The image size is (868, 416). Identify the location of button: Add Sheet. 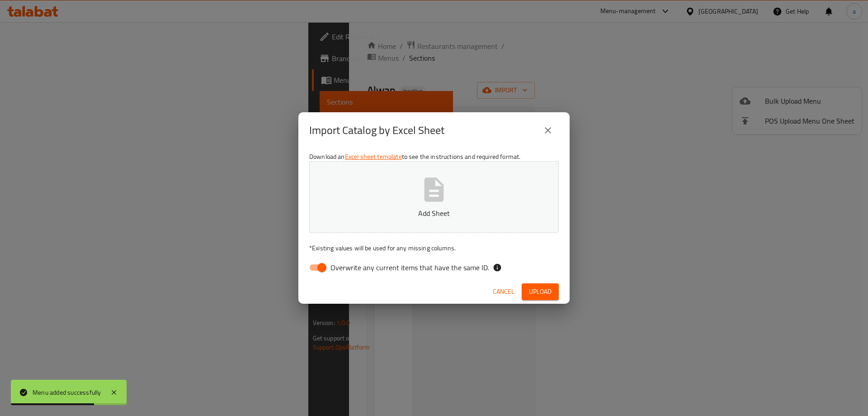
(434, 197).